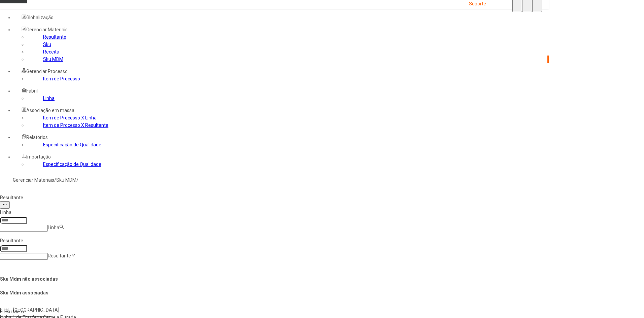 The width and height of the screenshot is (644, 318). What do you see at coordinates (51, 52) in the screenshot?
I see `a: Receita` at bounding box center [51, 52].